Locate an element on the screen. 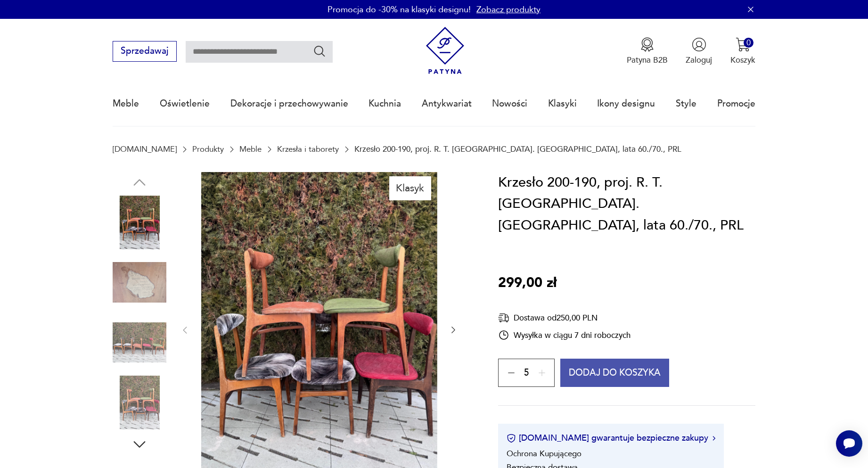 The image size is (868, 468). button: Patyna B2B is located at coordinates (647, 51).